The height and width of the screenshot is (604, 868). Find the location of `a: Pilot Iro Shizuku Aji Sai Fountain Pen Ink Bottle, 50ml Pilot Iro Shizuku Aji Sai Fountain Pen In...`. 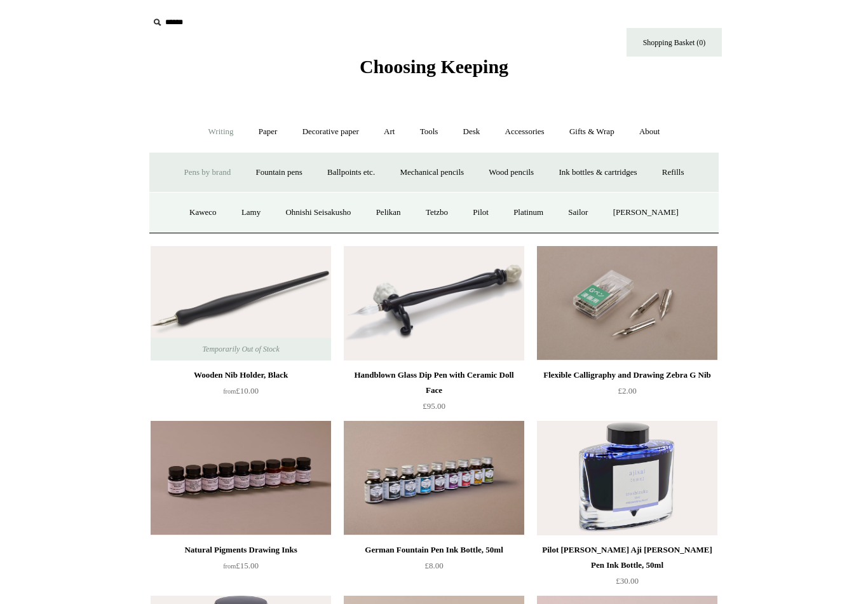

a: Pilot Iro Shizuku Aji Sai Fountain Pen Ink Bottle, 50ml Pilot Iro Shizuku Aji Sai Fountain Pen In... is located at coordinates (627, 478).